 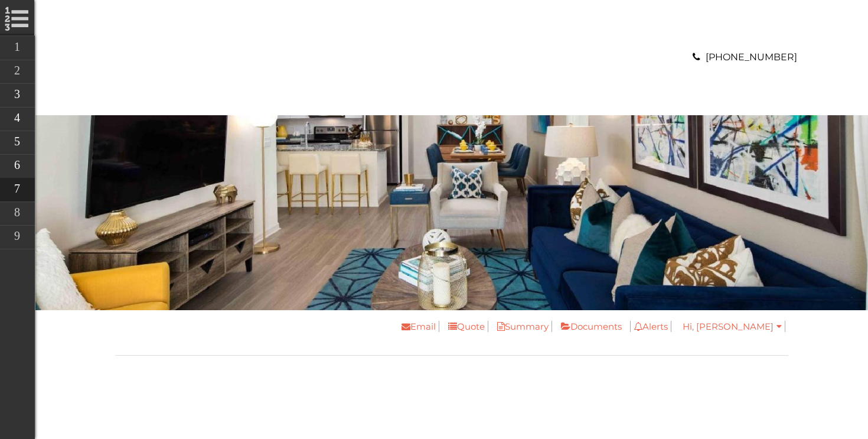 I want to click on a: Quote, so click(x=463, y=326).